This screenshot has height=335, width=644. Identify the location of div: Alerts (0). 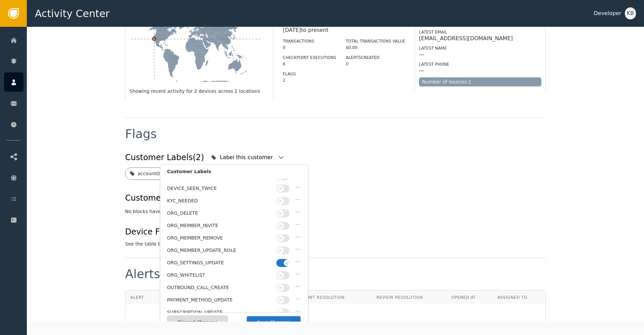
(153, 274).